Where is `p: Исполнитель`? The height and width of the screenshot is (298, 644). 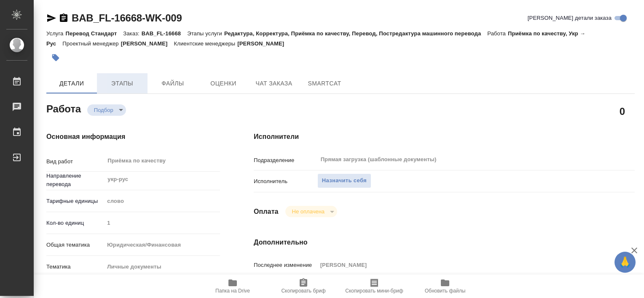
p: Исполнитель is located at coordinates (286, 182).